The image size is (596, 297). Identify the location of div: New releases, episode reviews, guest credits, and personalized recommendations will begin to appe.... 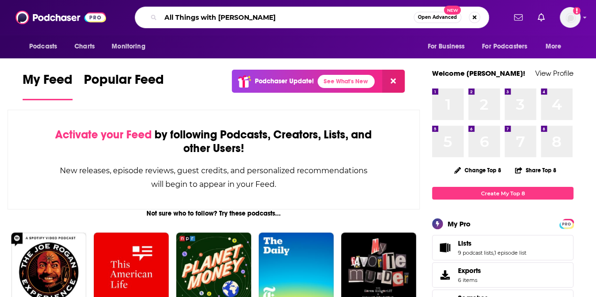
(213, 178).